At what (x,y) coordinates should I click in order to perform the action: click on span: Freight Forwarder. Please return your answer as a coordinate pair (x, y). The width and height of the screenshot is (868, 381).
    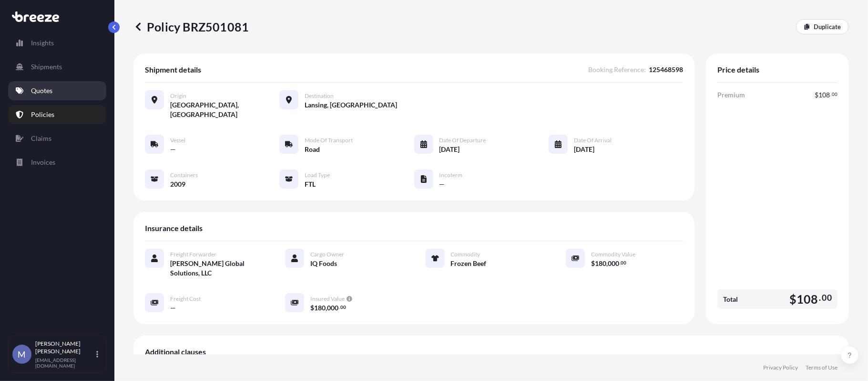
    Looking at the image, I should click on (193, 254).